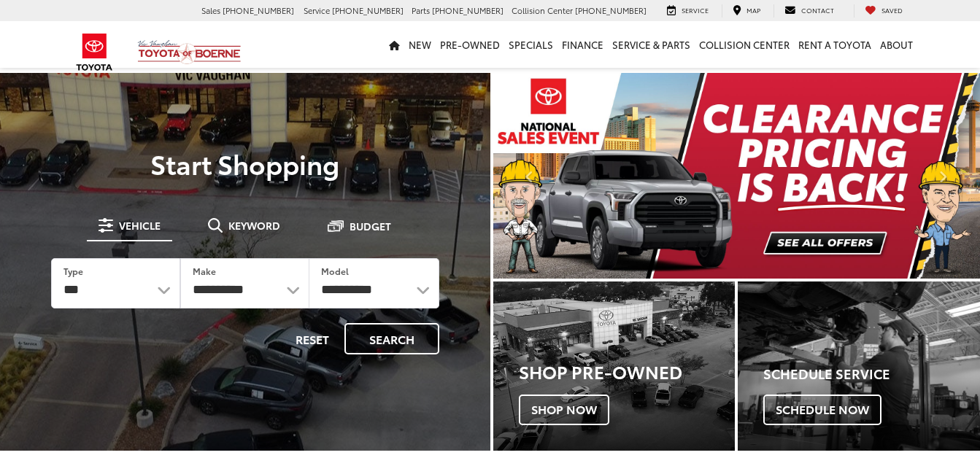  Describe the element at coordinates (564, 410) in the screenshot. I see `span: Shop Now` at that location.